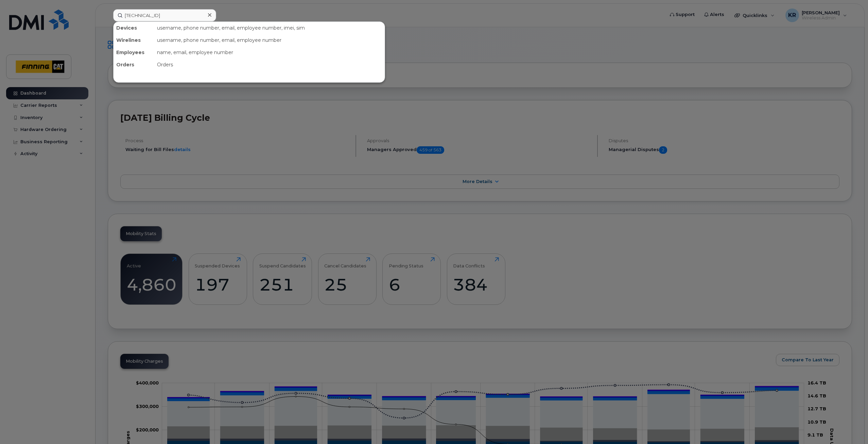  What do you see at coordinates (270, 53) in the screenshot?
I see `div: name, email, employee number` at bounding box center [270, 53].